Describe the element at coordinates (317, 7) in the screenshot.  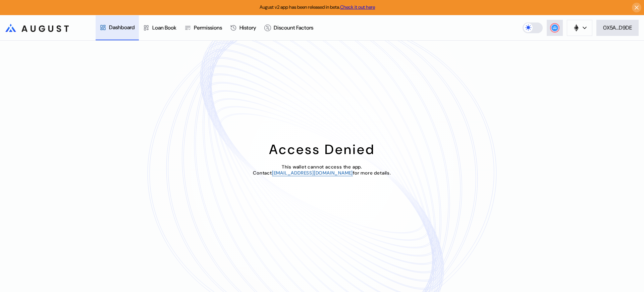
I see `span: August v2 app has been released in beta.` at that location.